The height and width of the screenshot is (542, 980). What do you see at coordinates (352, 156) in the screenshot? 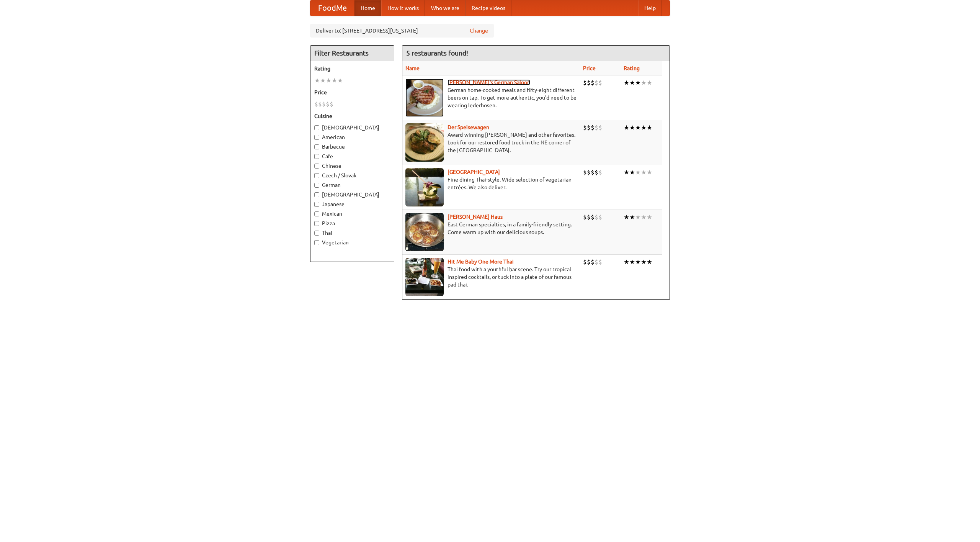
I see `label: Cafe` at bounding box center [352, 156].